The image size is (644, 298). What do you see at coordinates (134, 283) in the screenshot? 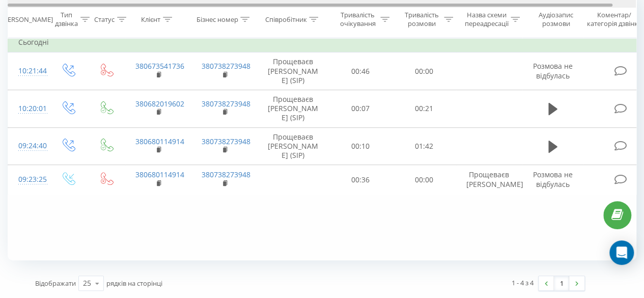
I see `span: рядків на сторінці` at bounding box center [134, 283].